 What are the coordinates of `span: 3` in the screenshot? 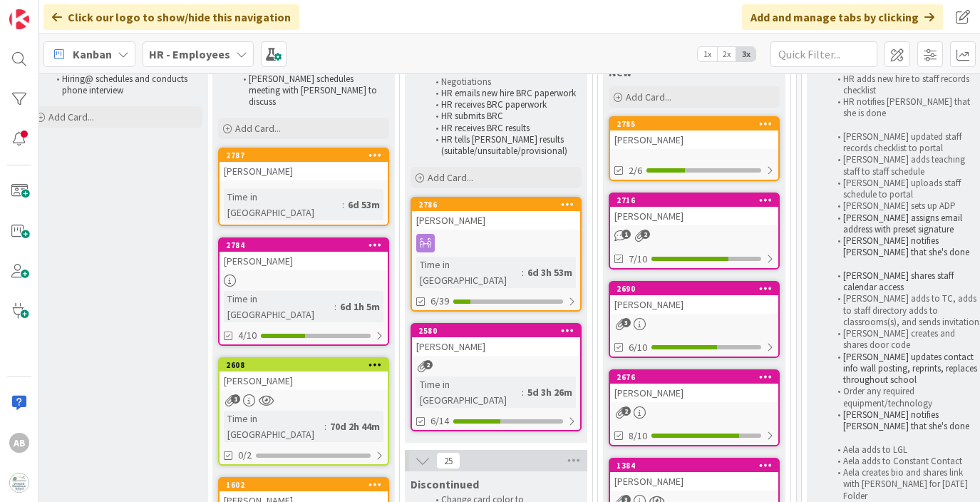 It's located at (626, 323).